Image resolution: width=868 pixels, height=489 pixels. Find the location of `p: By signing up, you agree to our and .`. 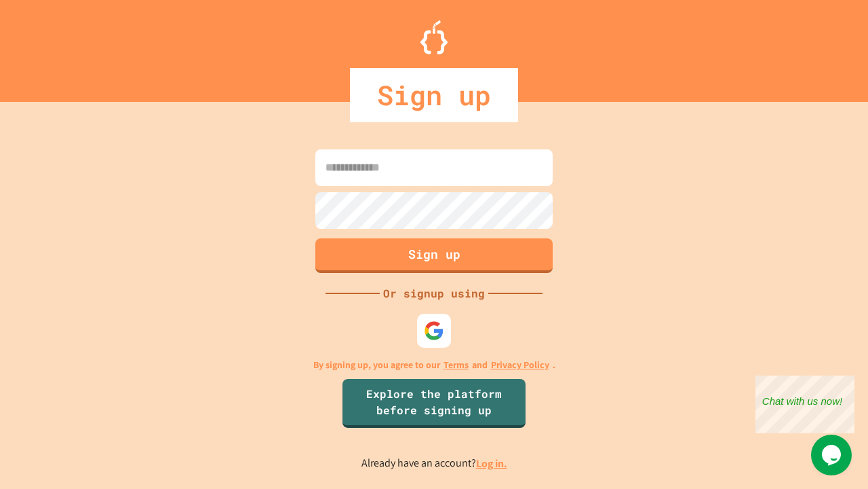

p: By signing up, you agree to our and . is located at coordinates (434, 364).